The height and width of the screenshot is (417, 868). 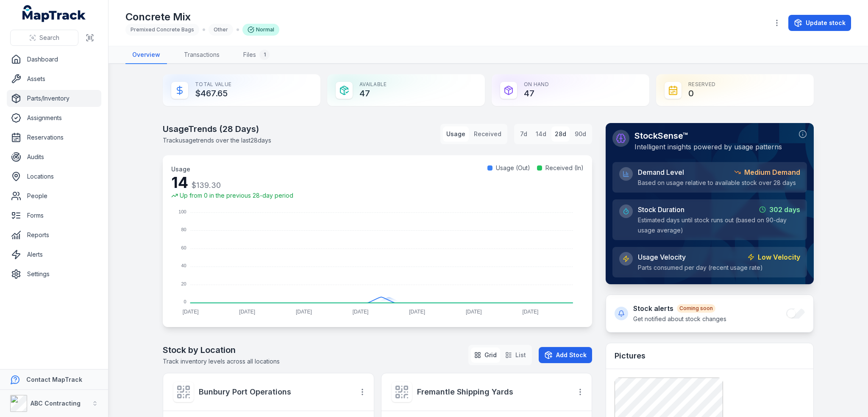 What do you see at coordinates (662, 257) in the screenshot?
I see `span: Usage Velocity` at bounding box center [662, 257].